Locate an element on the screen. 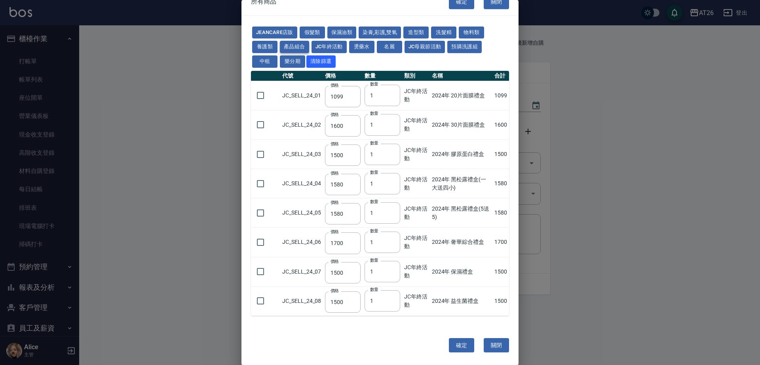 The image size is (760, 365). button: 關閉 is located at coordinates (496, 345).